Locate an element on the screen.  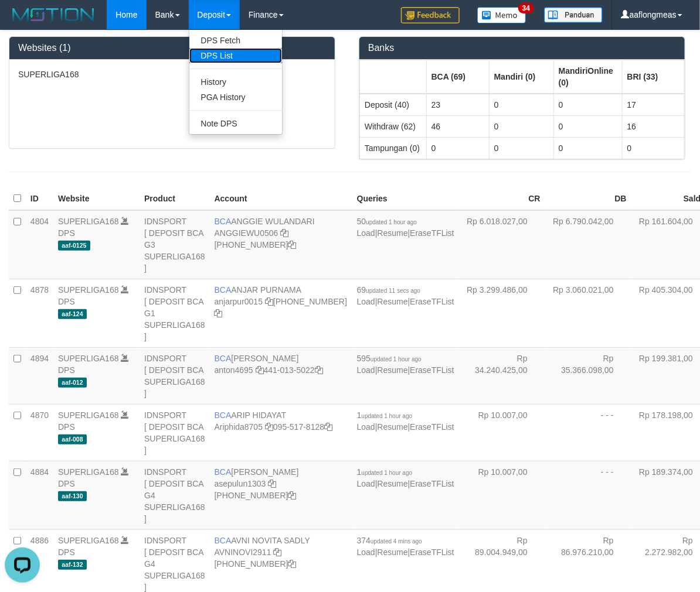
td: IDNSPORT [ DEPOSIT BCA G3 SUPERLIGA168 ] is located at coordinates (175, 245).